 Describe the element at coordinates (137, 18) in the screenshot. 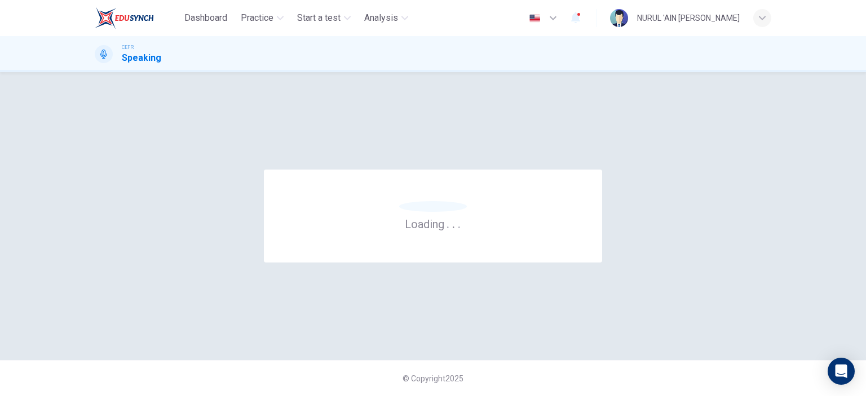

I see `a: EduSynch logo` at that location.